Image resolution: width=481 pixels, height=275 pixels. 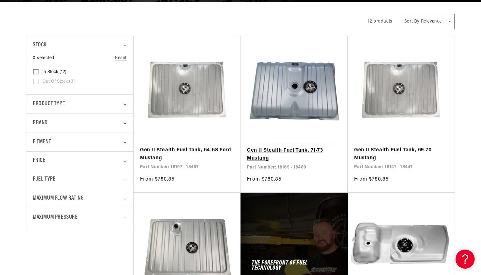 What do you see at coordinates (40, 123) in the screenshot?
I see `span: Brand` at bounding box center [40, 123].